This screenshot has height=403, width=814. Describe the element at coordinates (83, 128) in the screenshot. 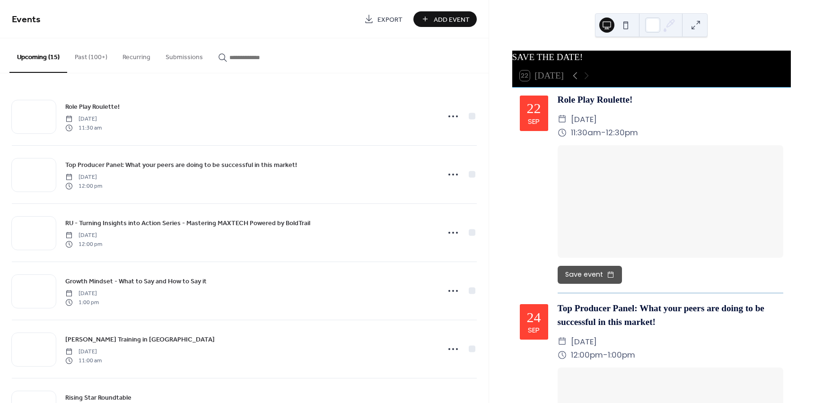

I see `span: 11:30 am` at that location.